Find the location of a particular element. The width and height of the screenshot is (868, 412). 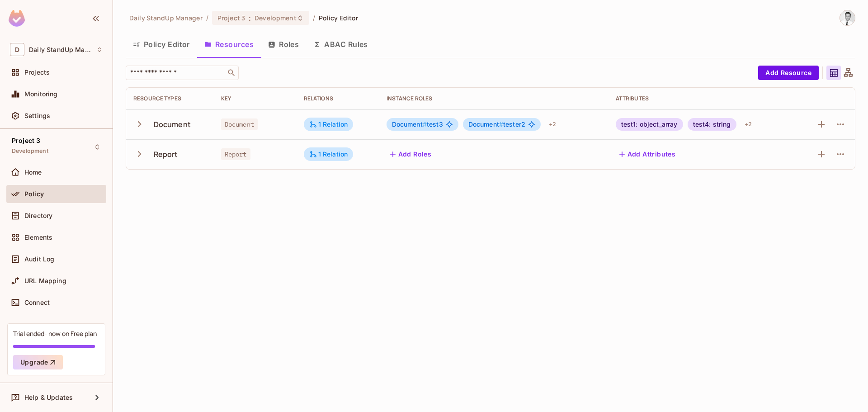

span: Workspace: Daily StandUp Manager is located at coordinates (60, 50).